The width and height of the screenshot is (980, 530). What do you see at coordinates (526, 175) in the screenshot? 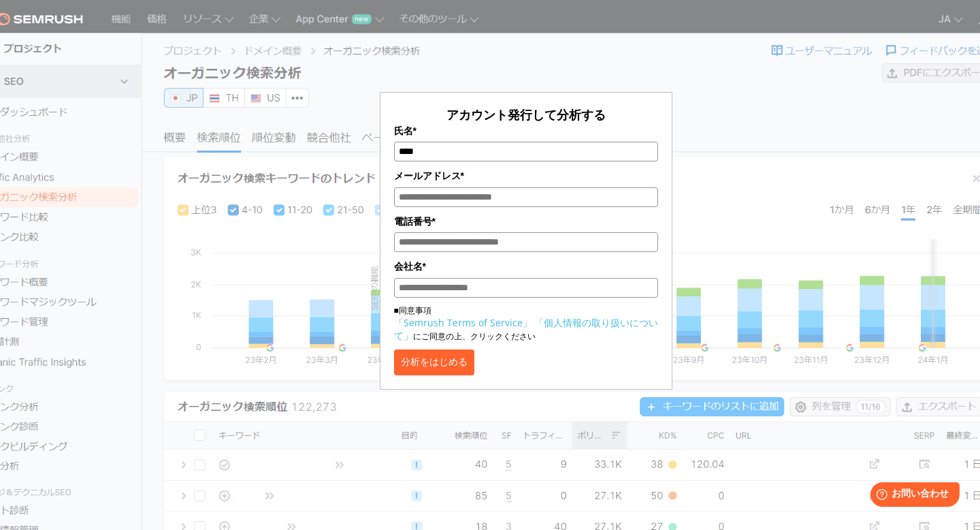
I see `label: メールアドレス*` at bounding box center [526, 175].